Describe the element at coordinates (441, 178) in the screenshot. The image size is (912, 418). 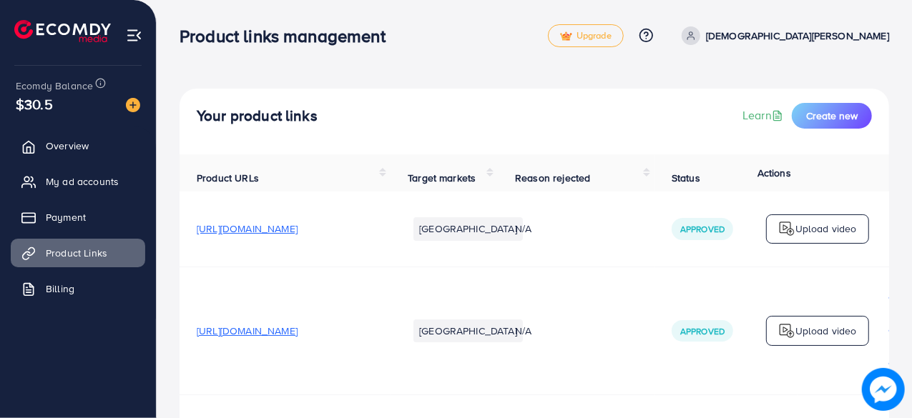
I see `span: Target markets` at that location.